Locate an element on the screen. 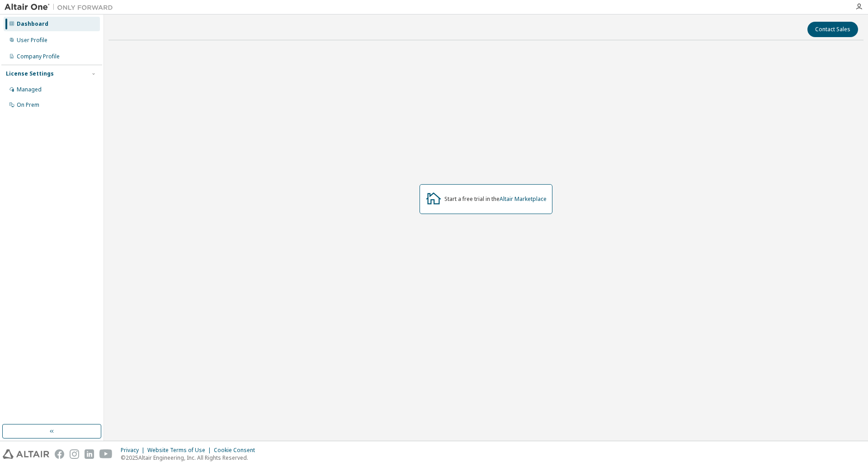 This screenshot has height=467, width=868. div: Website Terms of Use is located at coordinates (180, 450).